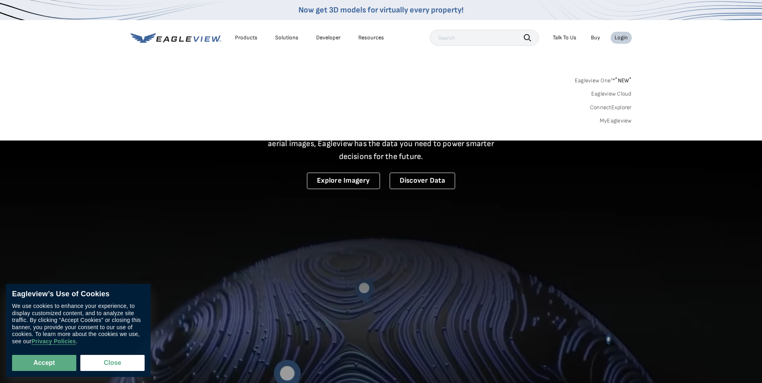  I want to click on a: Eagleview One™*NEW*, so click(604, 79).